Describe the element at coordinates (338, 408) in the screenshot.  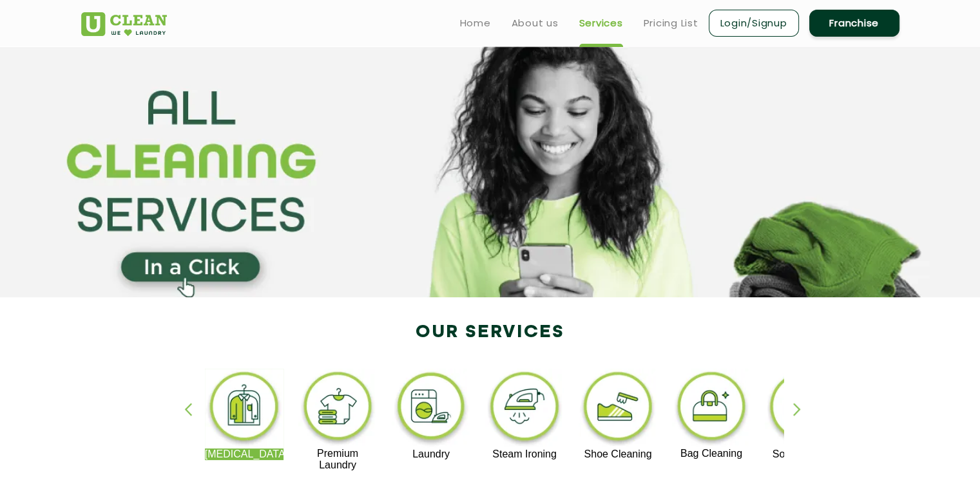
I see `img: premium_laundry_cleaning_11zon.webp` at that location.